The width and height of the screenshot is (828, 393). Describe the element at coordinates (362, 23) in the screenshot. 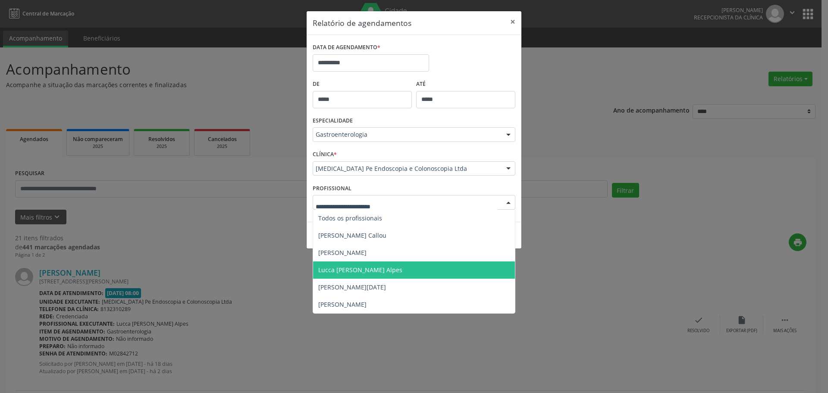

I see `h5: Relatório de agendamentos` at that location.